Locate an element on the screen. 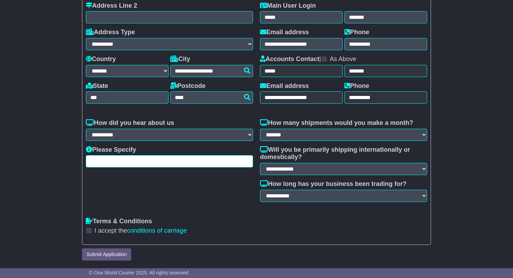  label: I accept the is located at coordinates (141, 231).